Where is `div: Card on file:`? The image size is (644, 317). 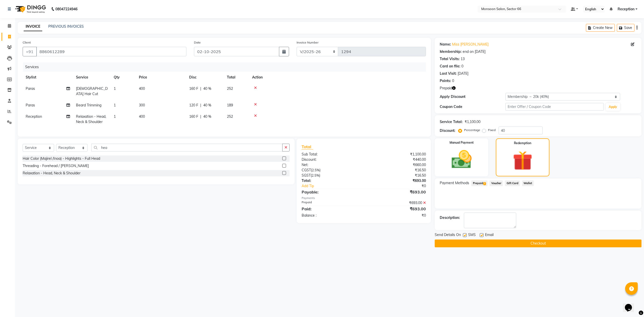
div: Card on file: is located at coordinates (450, 66).